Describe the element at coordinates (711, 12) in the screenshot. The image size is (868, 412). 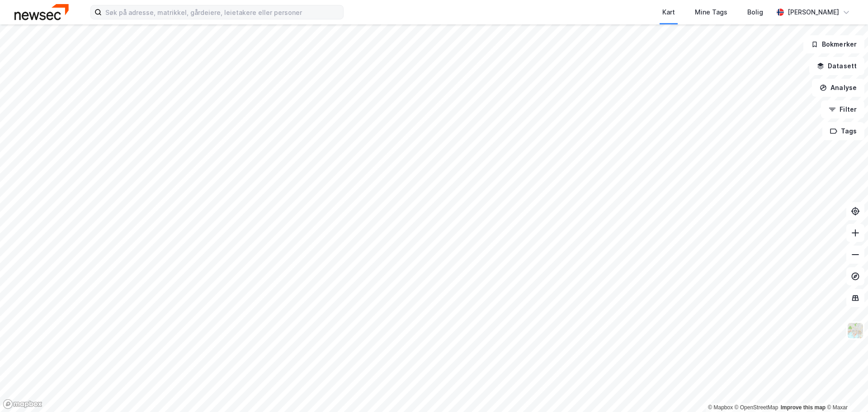
I see `div: Mine Tags` at that location.